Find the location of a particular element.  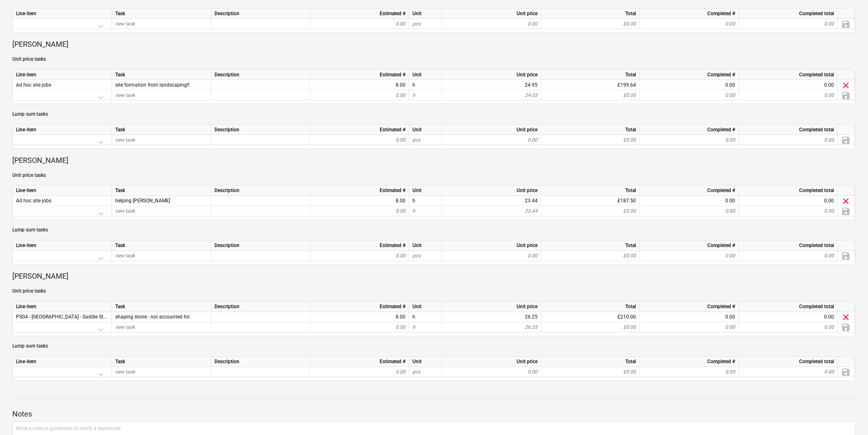

div: £199.64 is located at coordinates (590, 85).